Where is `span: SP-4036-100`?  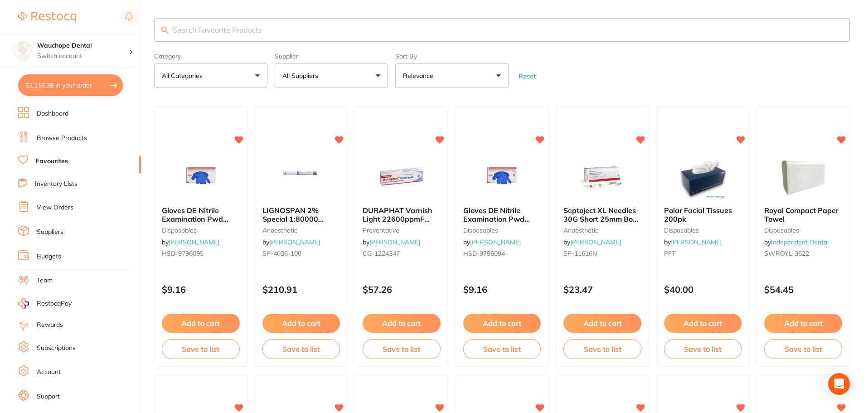
span: SP-4036-100 is located at coordinates (282, 253).